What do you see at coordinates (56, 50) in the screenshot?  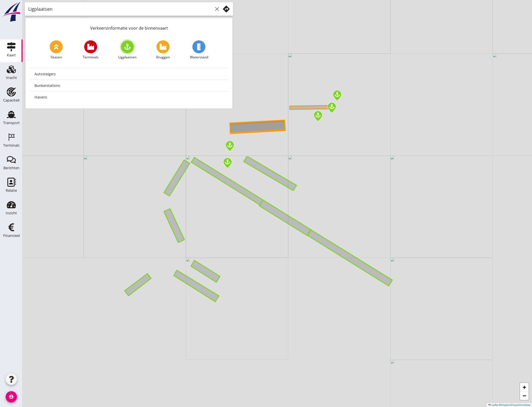 I see `a: Sluizen` at bounding box center [56, 50].